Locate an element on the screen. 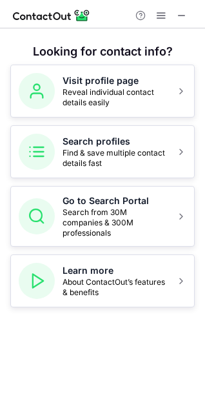 The width and height of the screenshot is (205, 412). img: Search profiles is located at coordinates (37, 152).